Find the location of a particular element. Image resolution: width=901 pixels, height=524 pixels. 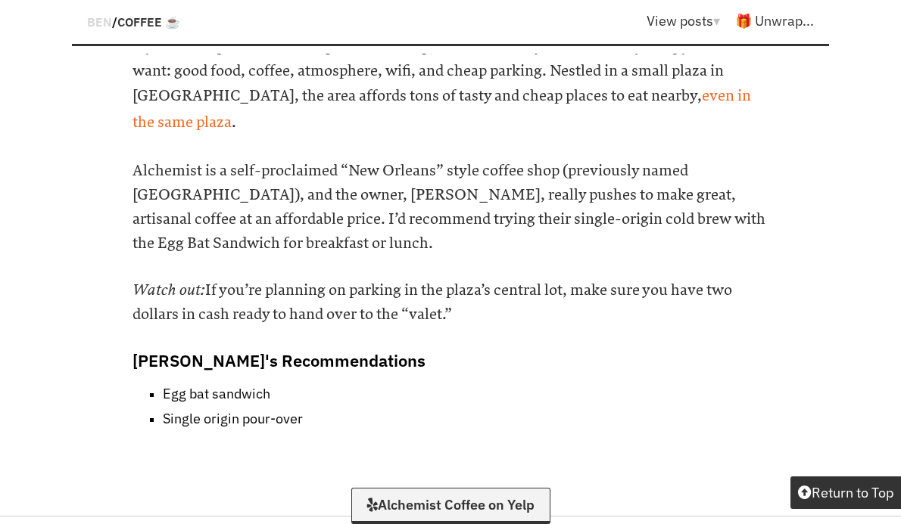

h6: My most frequented off-campus coffee shop, Alchemist has just about everything you could want: go... is located at coordinates (450, 86).